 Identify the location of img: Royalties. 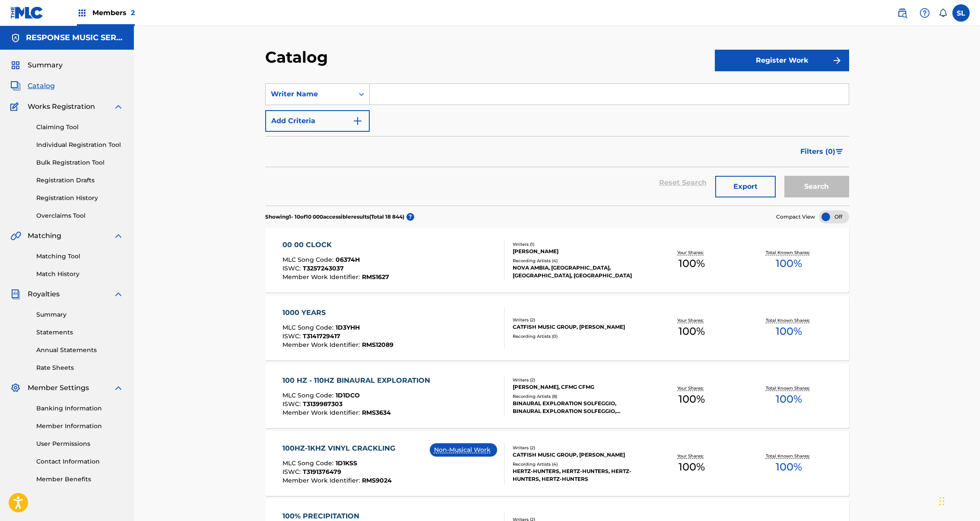
(15, 294).